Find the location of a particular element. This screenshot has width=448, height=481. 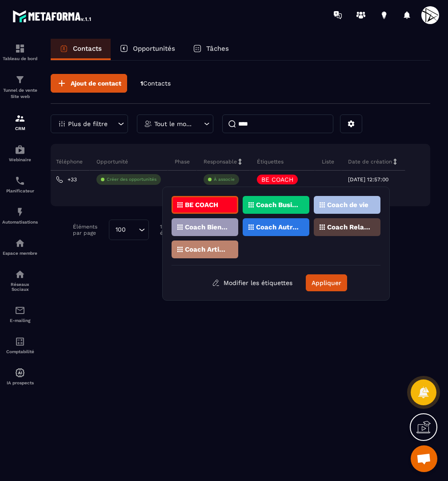

a: formationformationCRM is located at coordinates (20, 122).